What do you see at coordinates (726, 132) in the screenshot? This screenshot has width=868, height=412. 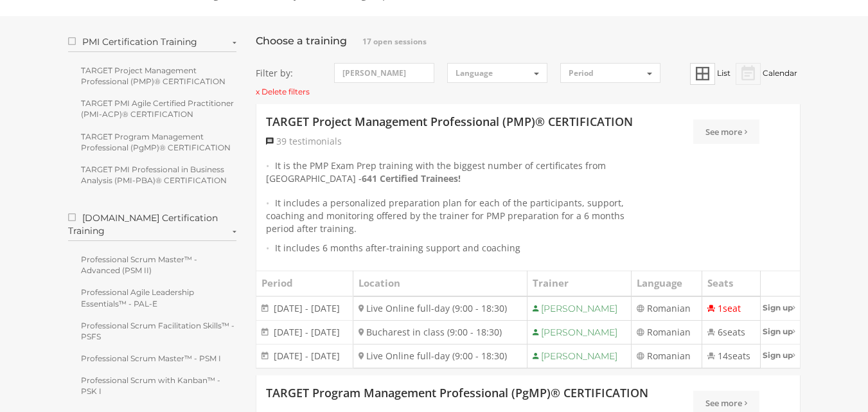 I see `a: See more` at bounding box center [726, 132].